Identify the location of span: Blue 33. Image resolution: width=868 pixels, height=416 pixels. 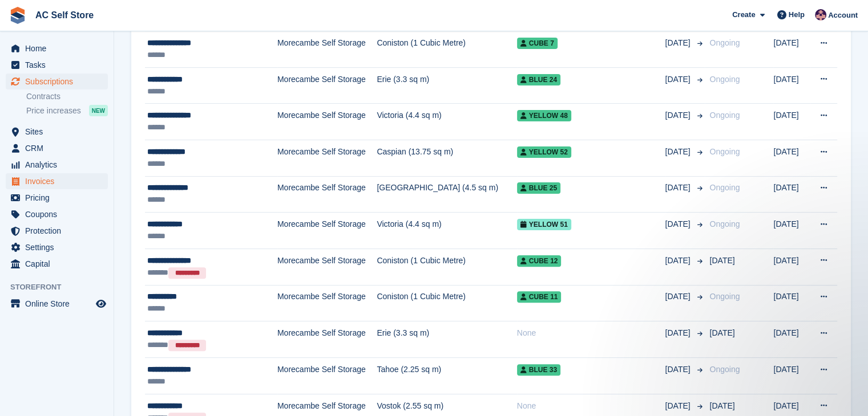
(539, 370).